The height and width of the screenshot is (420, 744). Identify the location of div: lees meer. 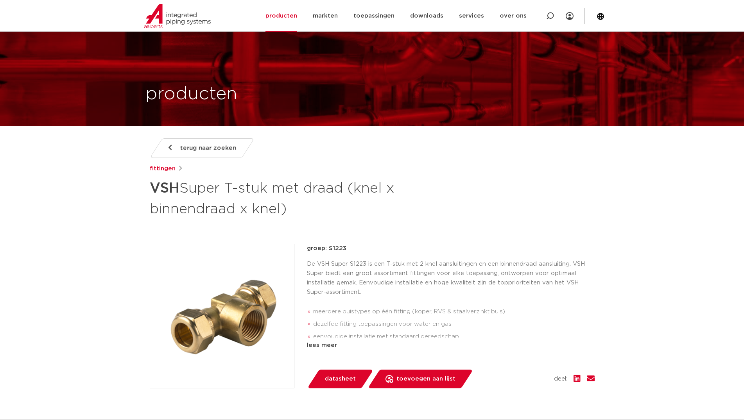
(451, 346).